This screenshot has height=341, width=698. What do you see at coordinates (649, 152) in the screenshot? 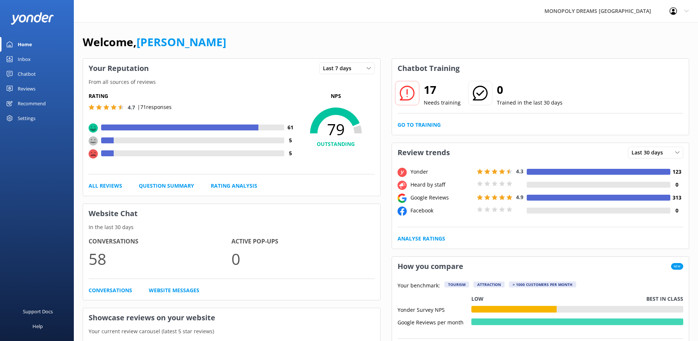
I see `span: Last 30 days` at bounding box center [649, 152].